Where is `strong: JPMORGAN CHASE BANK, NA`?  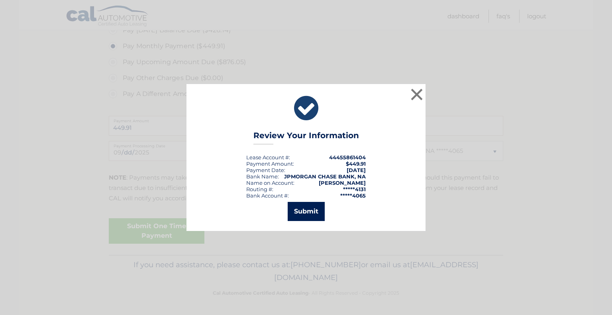
strong: JPMORGAN CHASE BANK, NA is located at coordinates (325, 177).